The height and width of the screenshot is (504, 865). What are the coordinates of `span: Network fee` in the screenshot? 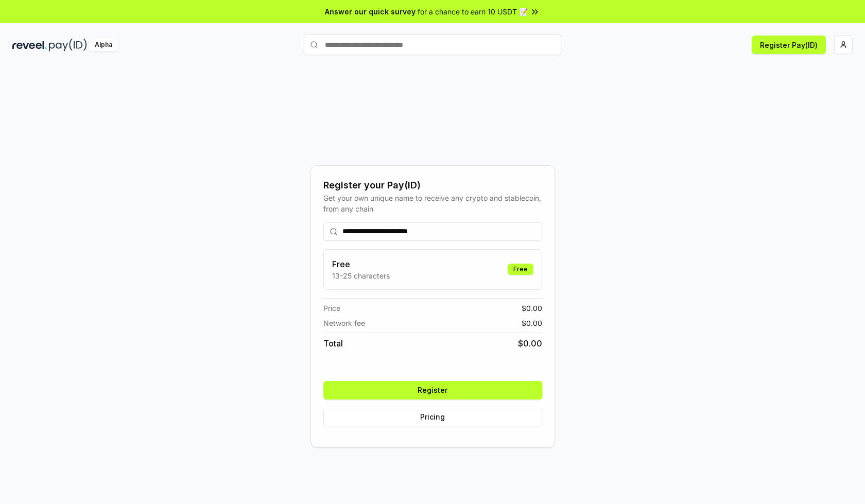 It's located at (344, 323).